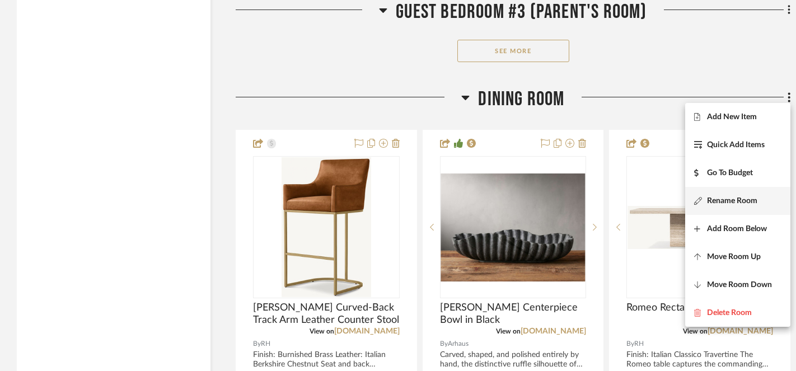 Image resolution: width=796 pixels, height=371 pixels. What do you see at coordinates (734, 257) in the screenshot?
I see `span: Move Room Up` at bounding box center [734, 257].